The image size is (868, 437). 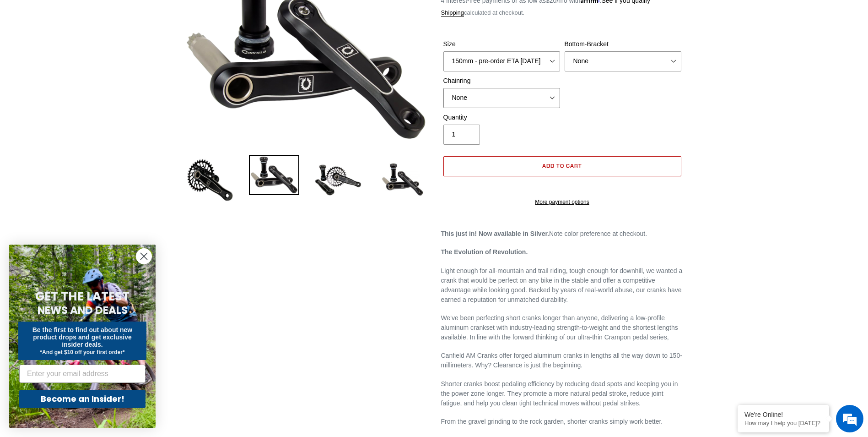 What do you see at coordinates (562, 13) in the screenshot?
I see `div: calculated at checkout.` at bounding box center [562, 13].